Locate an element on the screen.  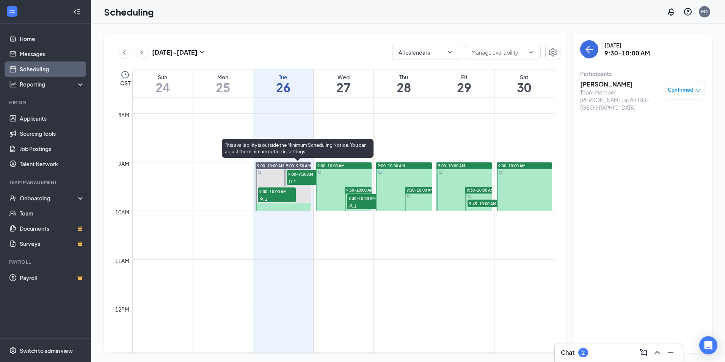
h3: Chat is located at coordinates (568, 352).